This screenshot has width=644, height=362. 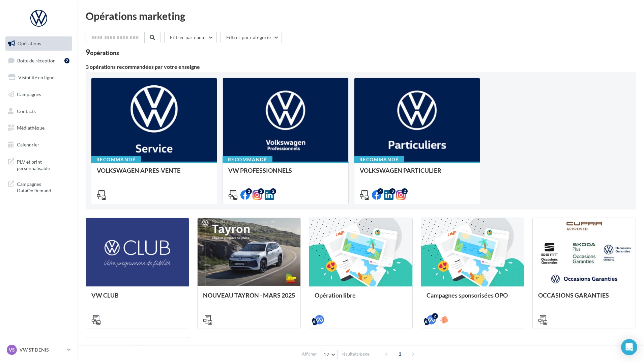 I want to click on span: VOLKSWAGEN APRES-VENTE, so click(x=139, y=170).